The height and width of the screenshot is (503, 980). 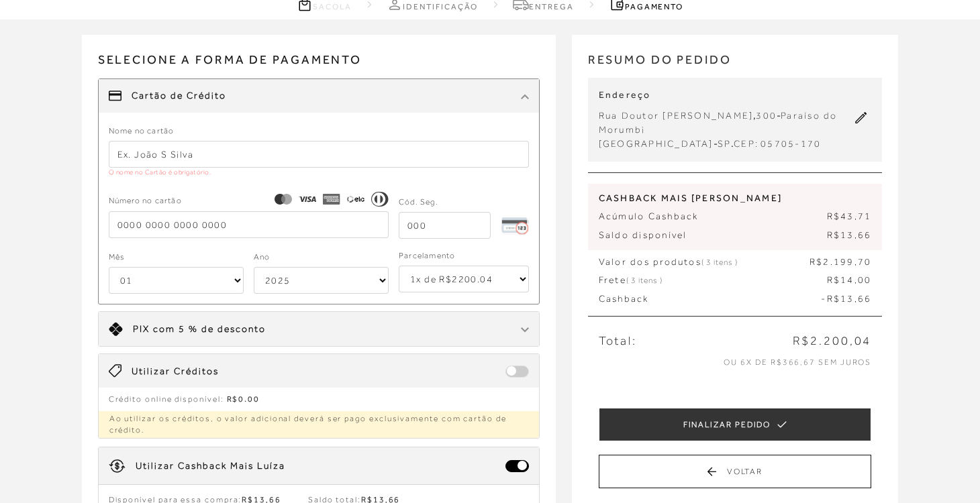 What do you see at coordinates (735, 217) in the screenshot?
I see `p: Acúmulo Cashback` at bounding box center [735, 217].